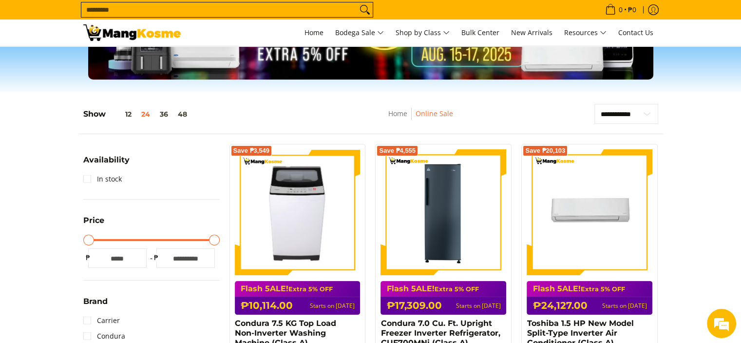 This screenshot has width=741, height=343. Describe the element at coordinates (481, 32) in the screenshot. I see `span: Bulk Center` at that location.